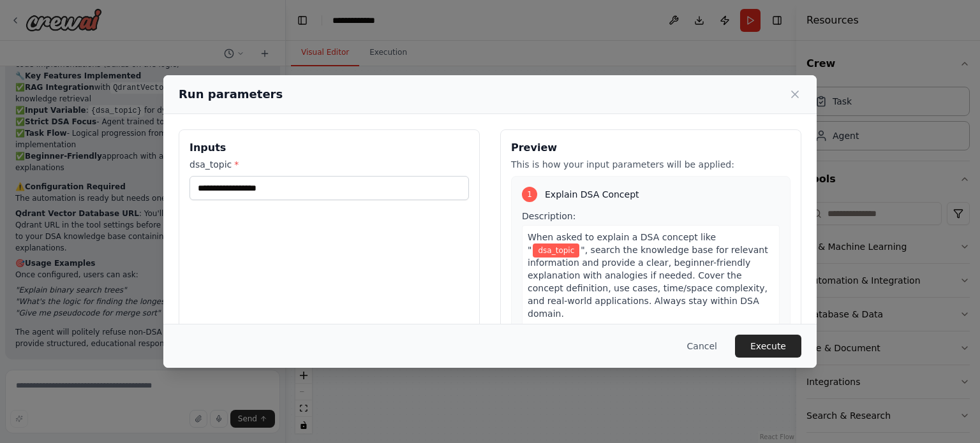  What do you see at coordinates (592, 194) in the screenshot?
I see `span: Explain DSA Concept` at bounding box center [592, 194].